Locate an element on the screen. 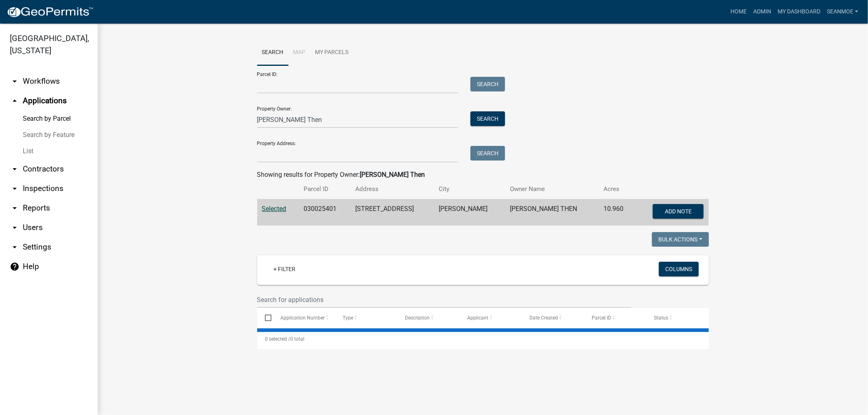 The width and height of the screenshot is (868, 415). span: Selected is located at coordinates (275, 208).